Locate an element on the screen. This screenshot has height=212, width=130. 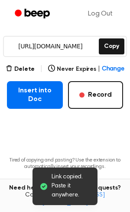
a: Log Out is located at coordinates (100, 14).